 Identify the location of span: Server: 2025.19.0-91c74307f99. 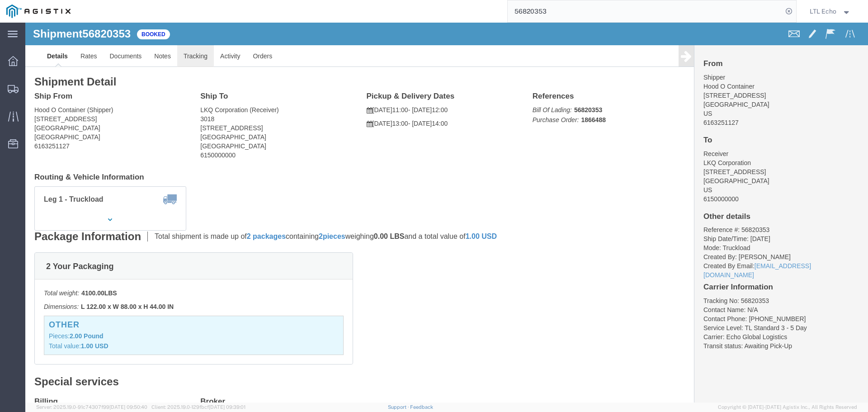
(92, 407).